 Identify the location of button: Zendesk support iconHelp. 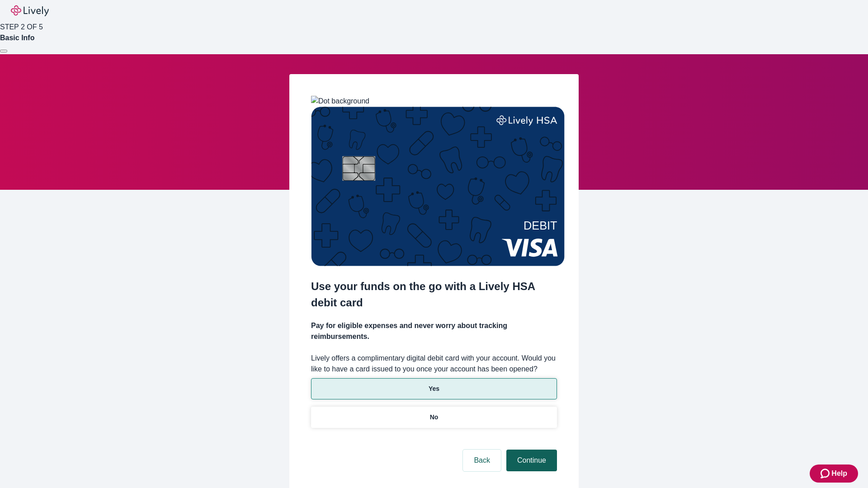
(834, 474).